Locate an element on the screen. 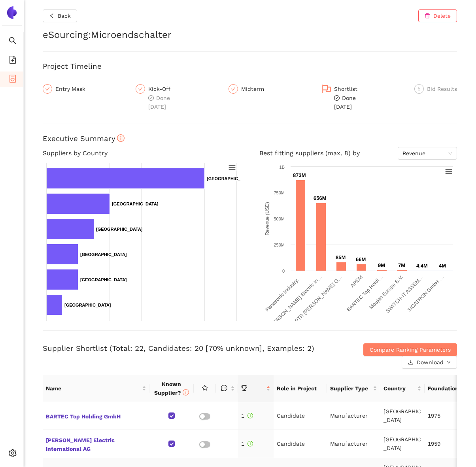  th: Role in Project is located at coordinates (300, 389).